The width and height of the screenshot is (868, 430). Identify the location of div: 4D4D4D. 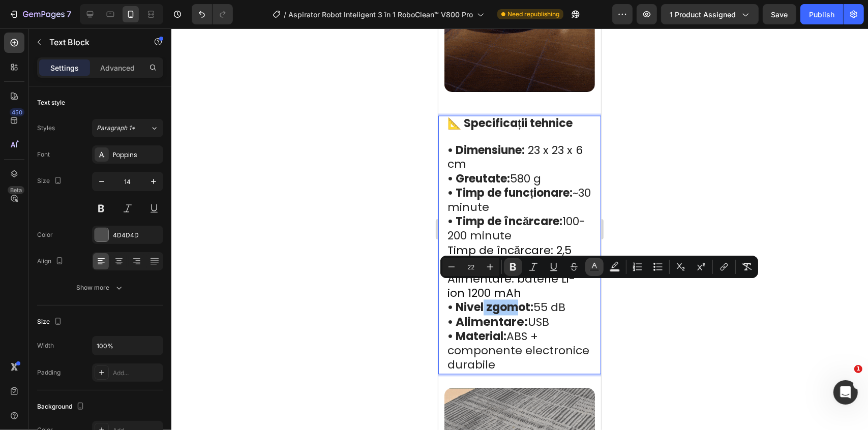
(137, 235).